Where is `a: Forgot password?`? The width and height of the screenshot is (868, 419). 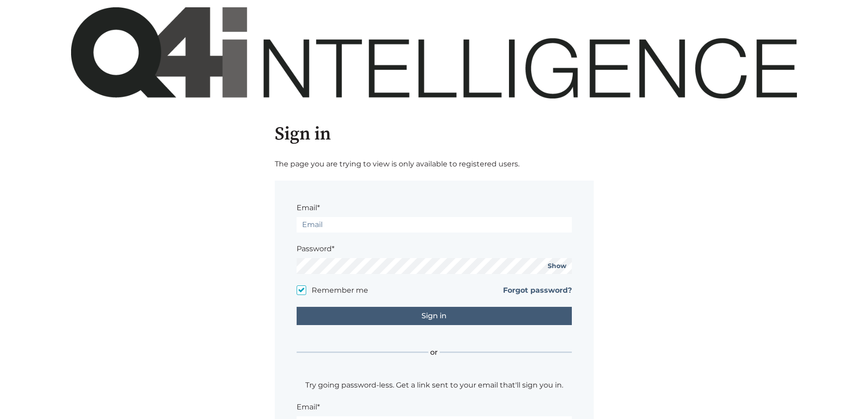
a: Forgot password? is located at coordinates (537, 291).